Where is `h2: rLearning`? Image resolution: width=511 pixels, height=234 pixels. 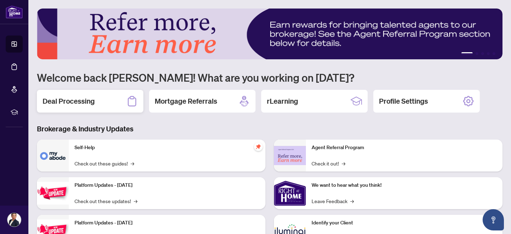 h2: rLearning is located at coordinates (283, 101).